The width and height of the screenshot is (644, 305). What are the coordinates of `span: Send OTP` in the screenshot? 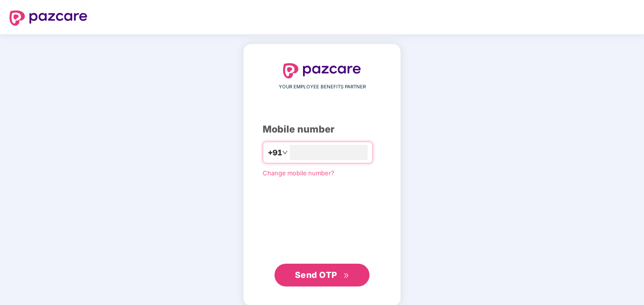 It's located at (316, 275).